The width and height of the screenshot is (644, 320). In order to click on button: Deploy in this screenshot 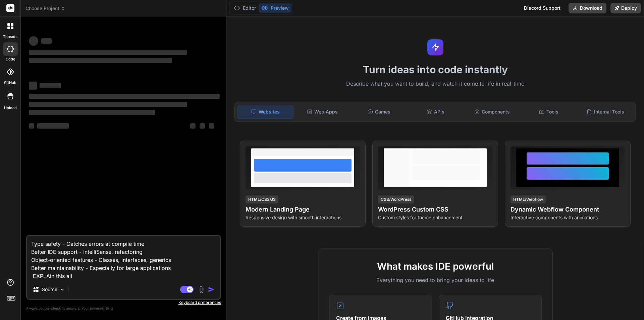, I will do `click(625, 8)`.